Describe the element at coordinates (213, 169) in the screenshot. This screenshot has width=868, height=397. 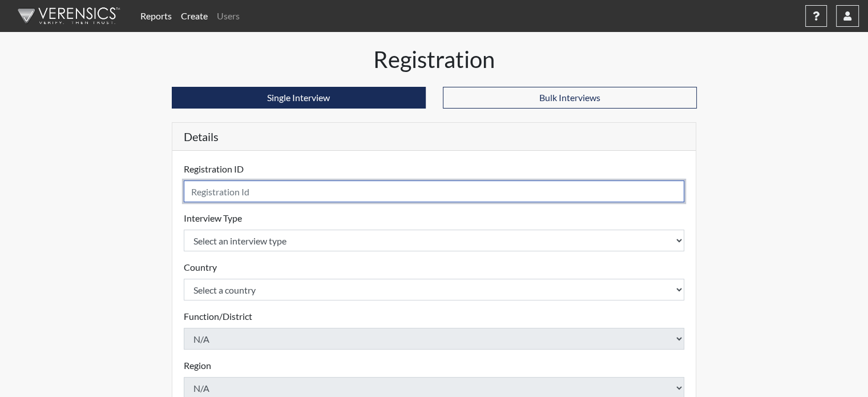
I see `label: Registration ID` at that location.